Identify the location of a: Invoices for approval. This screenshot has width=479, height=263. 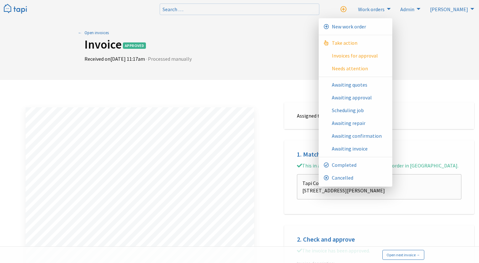
(356, 56).